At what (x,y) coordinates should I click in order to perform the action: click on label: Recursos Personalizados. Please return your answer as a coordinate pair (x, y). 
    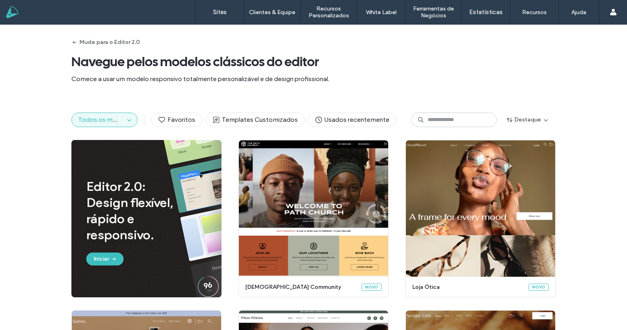
    Looking at the image, I should click on (328, 12).